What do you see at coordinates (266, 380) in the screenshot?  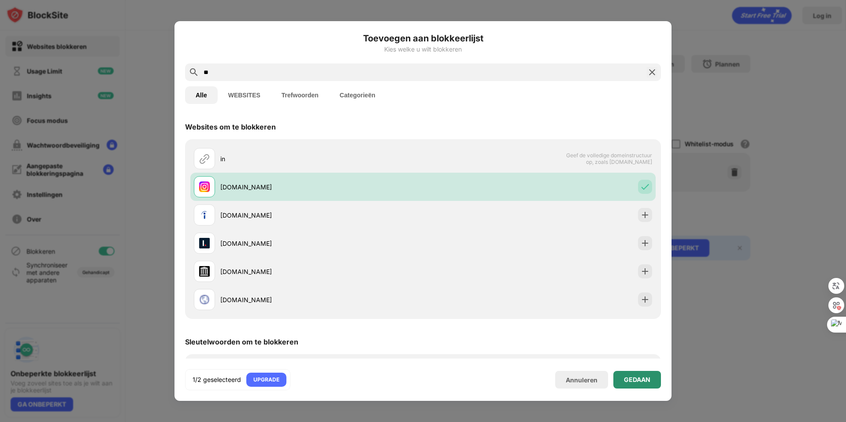 I see `div: UPGRADE` at bounding box center [266, 380].